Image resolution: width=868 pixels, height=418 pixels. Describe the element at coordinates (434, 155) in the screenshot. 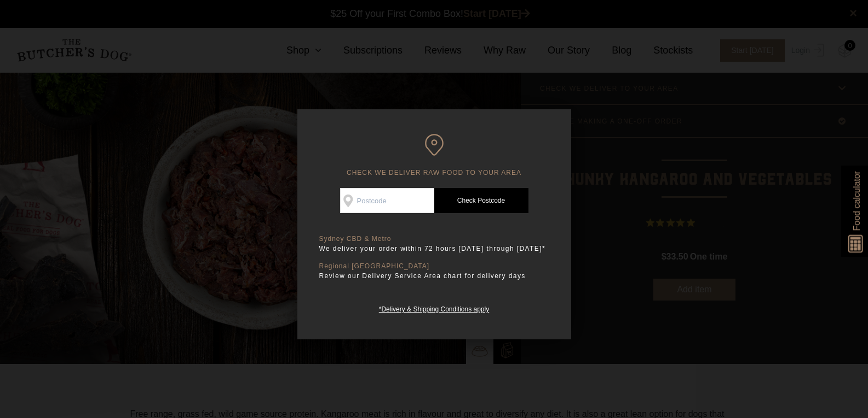

I see `h6: CHECK WE DELIVER RAW FOOD TO YOUR AREA` at that location.